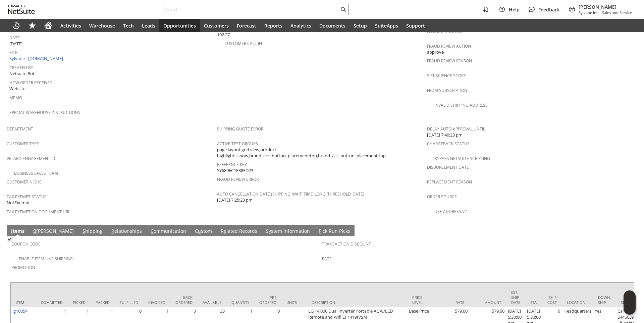 This screenshot has height=323, width=644. Describe the element at coordinates (21, 9) in the screenshot. I see `svg: logo` at that location.